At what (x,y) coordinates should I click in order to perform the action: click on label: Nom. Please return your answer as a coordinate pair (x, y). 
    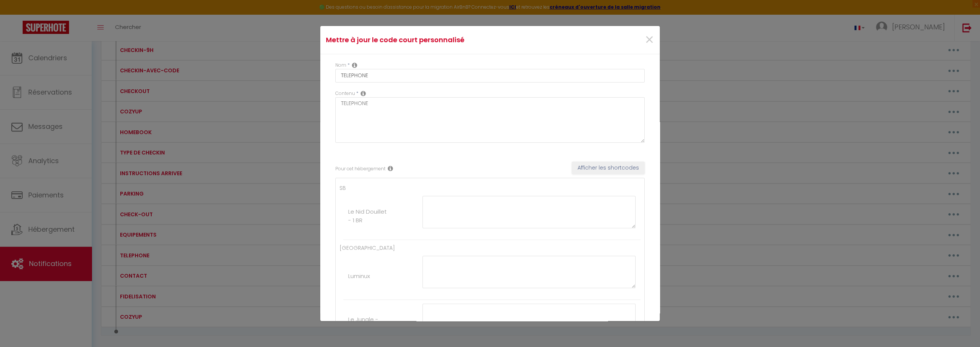
    Looking at the image, I should click on (341, 66).